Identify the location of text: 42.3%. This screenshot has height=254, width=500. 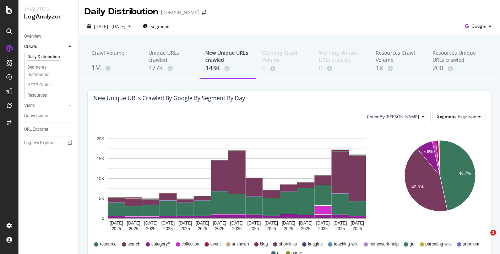
(417, 187).